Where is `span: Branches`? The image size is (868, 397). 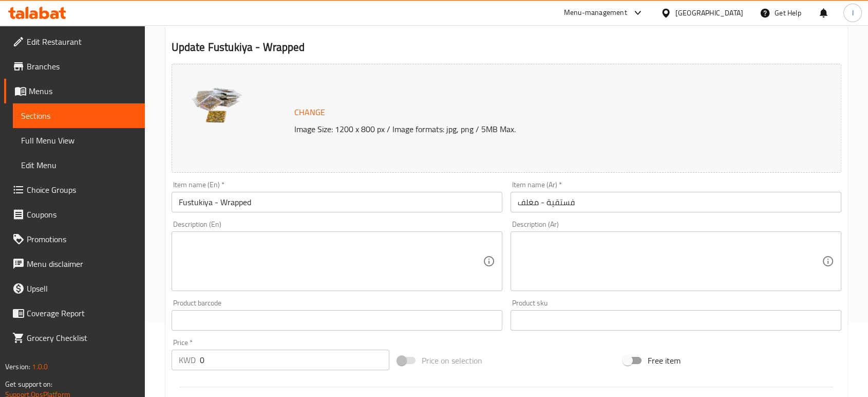
span: Branches is located at coordinates (82, 66).